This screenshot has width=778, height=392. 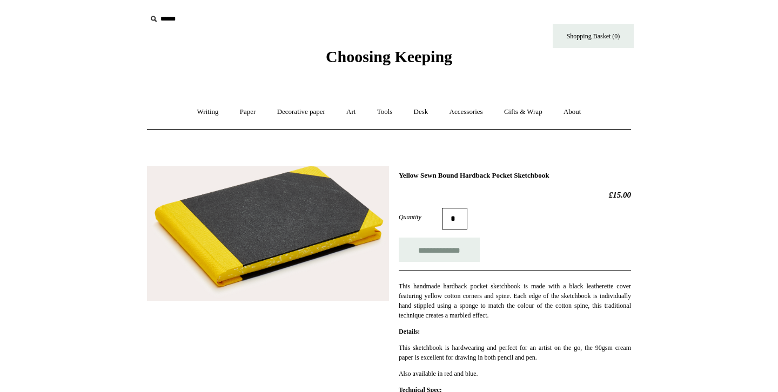 I want to click on span: Choosing Keeping, so click(x=389, y=56).